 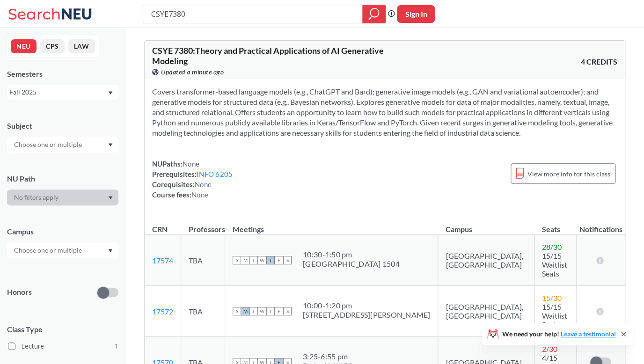 I want to click on div: NU Path, so click(x=63, y=179).